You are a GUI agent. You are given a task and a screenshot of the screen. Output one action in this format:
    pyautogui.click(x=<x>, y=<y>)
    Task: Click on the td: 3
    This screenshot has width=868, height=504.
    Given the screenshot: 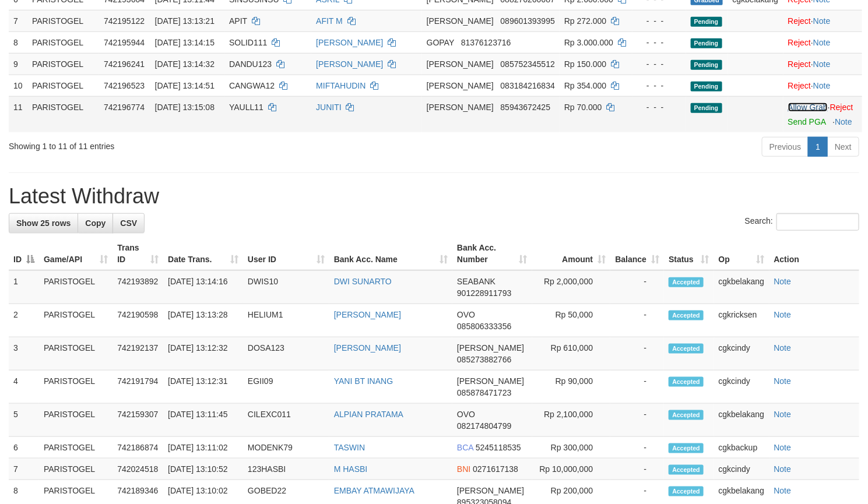 What is the action you would take?
    pyautogui.click(x=24, y=354)
    